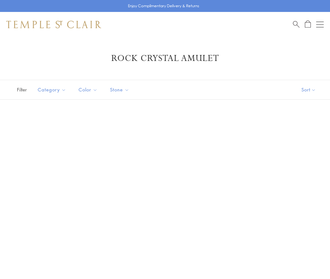  What do you see at coordinates (89, 90) in the screenshot?
I see `span: Color` at bounding box center [89, 90].